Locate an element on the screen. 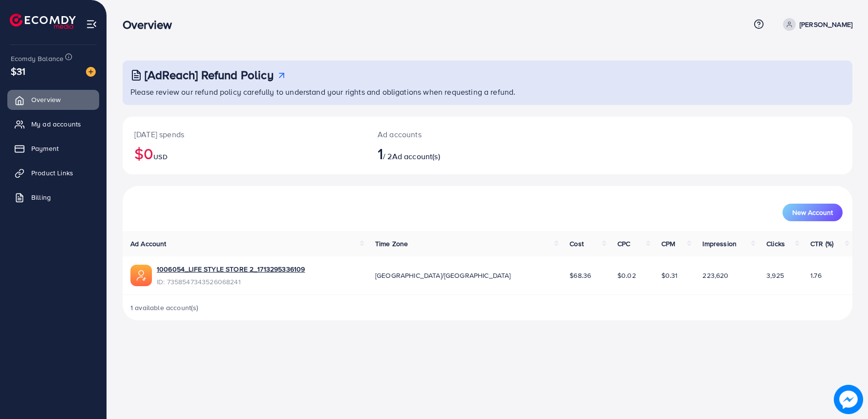 Image resolution: width=868 pixels, height=419 pixels. span: 3,925 is located at coordinates (775, 275).